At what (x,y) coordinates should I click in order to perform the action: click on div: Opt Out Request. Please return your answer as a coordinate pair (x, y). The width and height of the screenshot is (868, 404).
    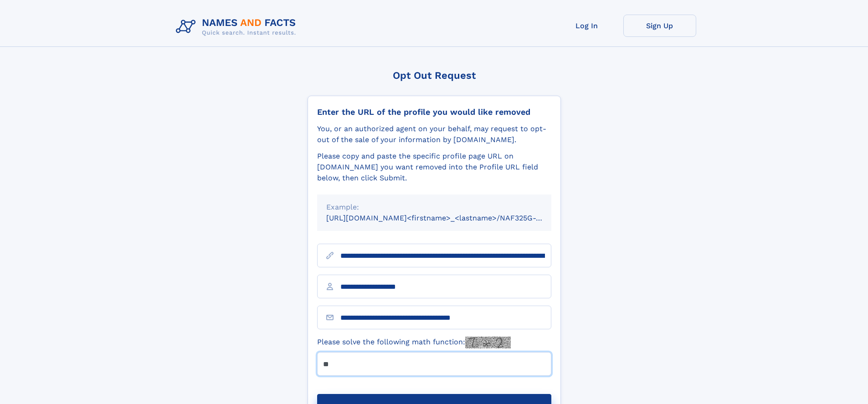
    Looking at the image, I should click on (434, 75).